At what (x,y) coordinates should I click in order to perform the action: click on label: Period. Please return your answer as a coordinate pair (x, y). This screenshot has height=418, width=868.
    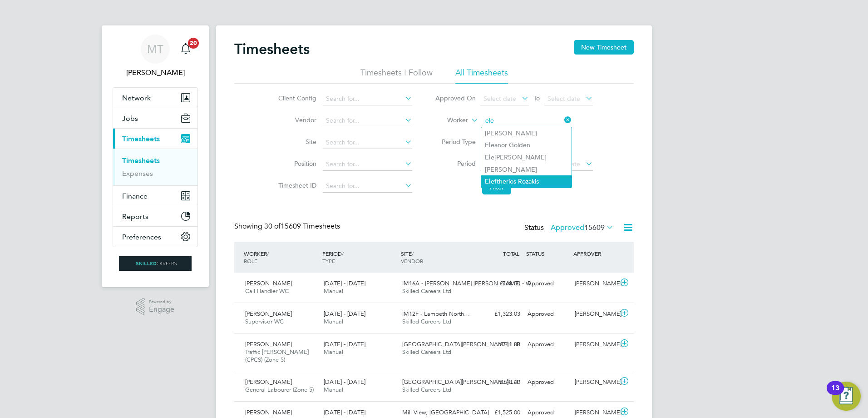
    Looking at the image, I should click on (455, 164).